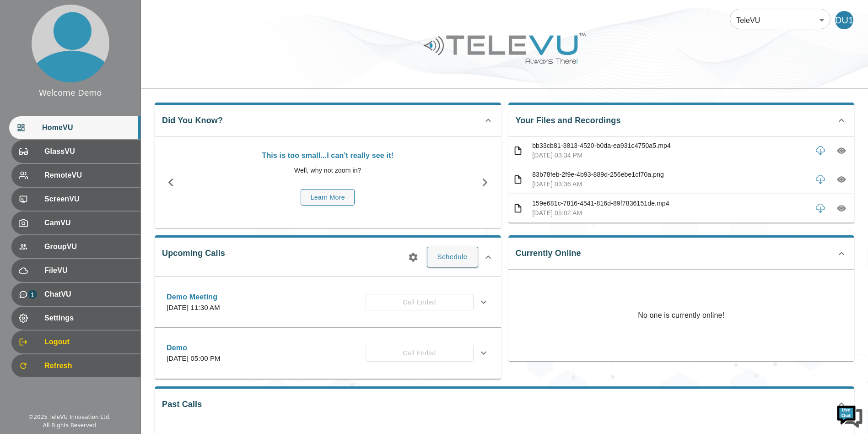  What do you see at coordinates (76, 199) in the screenshot?
I see `div: ScreenVU` at bounding box center [76, 199].